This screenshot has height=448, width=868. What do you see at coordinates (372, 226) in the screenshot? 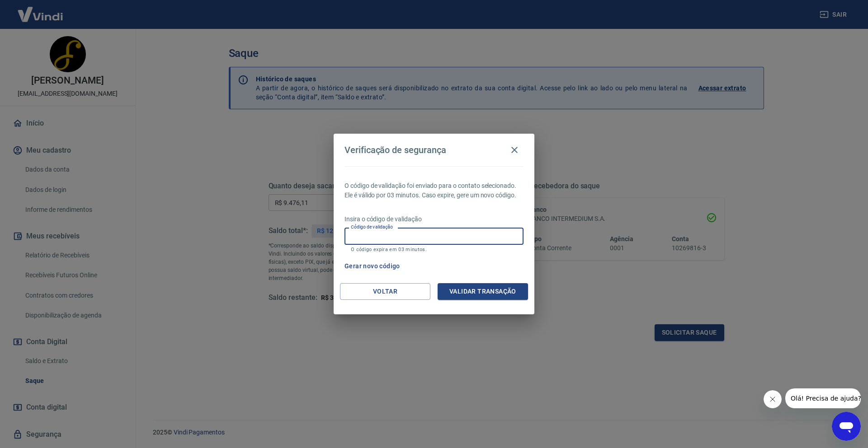
I see `label: Código de validação` at bounding box center [372, 226].